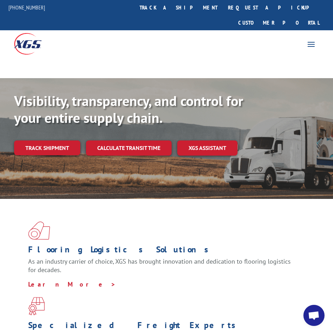 This screenshot has width=333, height=333. I want to click on img: xgs-icon-total-supply-chain-intelligence-red, so click(39, 231).